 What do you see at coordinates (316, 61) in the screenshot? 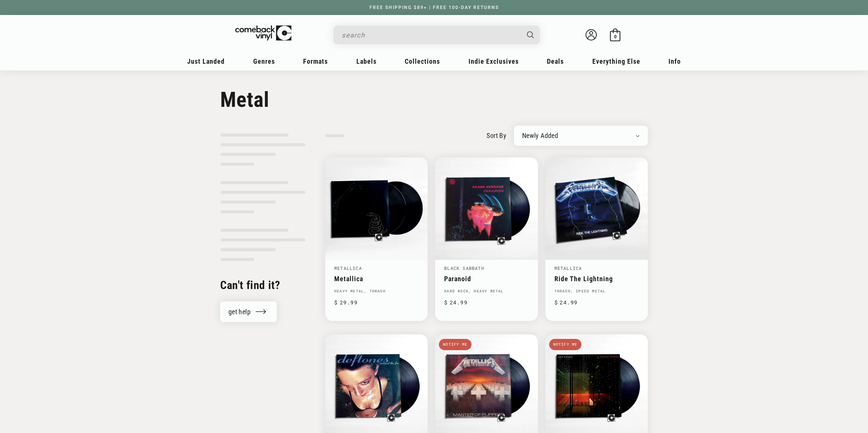
I see `span: Formats` at bounding box center [316, 61].